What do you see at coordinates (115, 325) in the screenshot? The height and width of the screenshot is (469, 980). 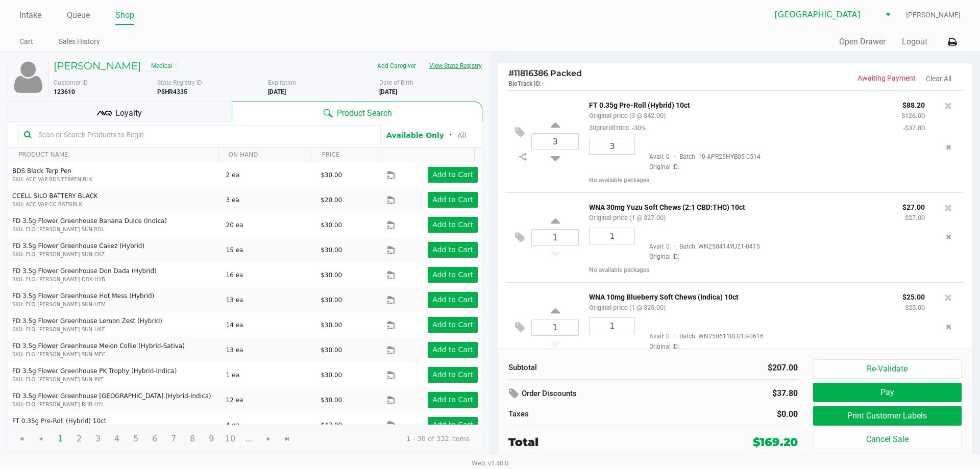 I see `td: FD 3.5g Flower Greenhouse Lemon Zest (Hybrid)` at bounding box center [115, 325].